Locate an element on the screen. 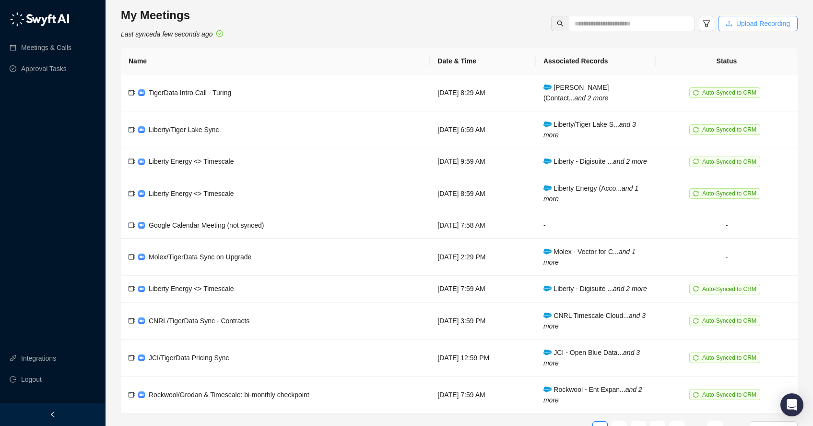 This screenshot has width=813, height=426. span: CNRL Timescale Cloud... is located at coordinates (594, 320).